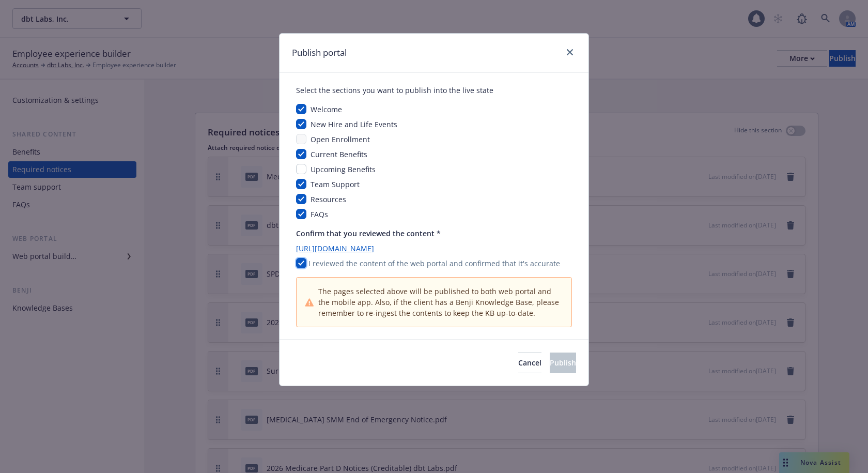 The image size is (868, 473). What do you see at coordinates (339, 154) in the screenshot?
I see `span: Current Benefits` at bounding box center [339, 154].